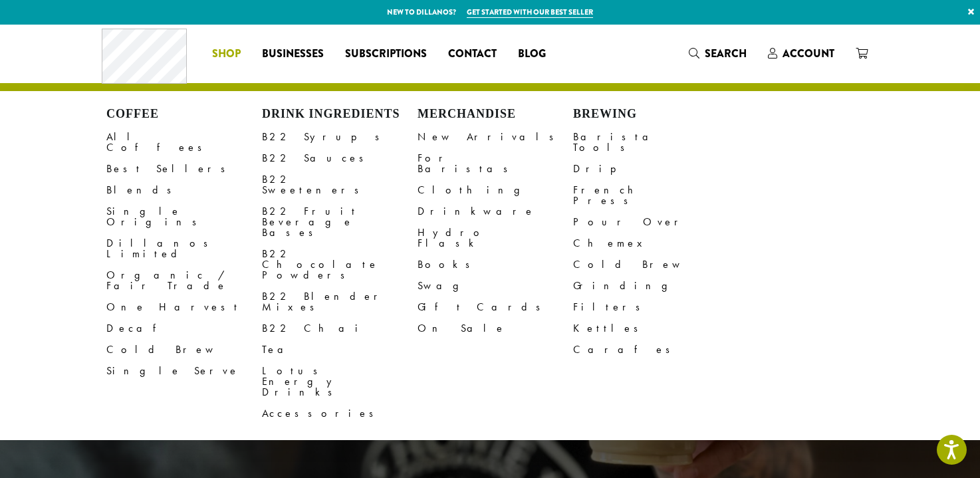 This screenshot has height=478, width=980. I want to click on span: Blog, so click(532, 54).